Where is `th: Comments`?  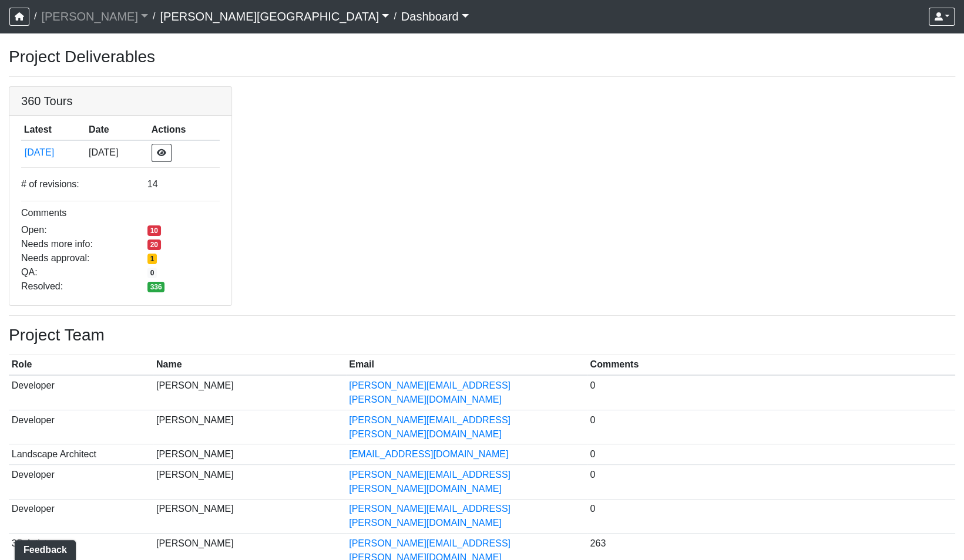
th: Comments is located at coordinates (771, 365).